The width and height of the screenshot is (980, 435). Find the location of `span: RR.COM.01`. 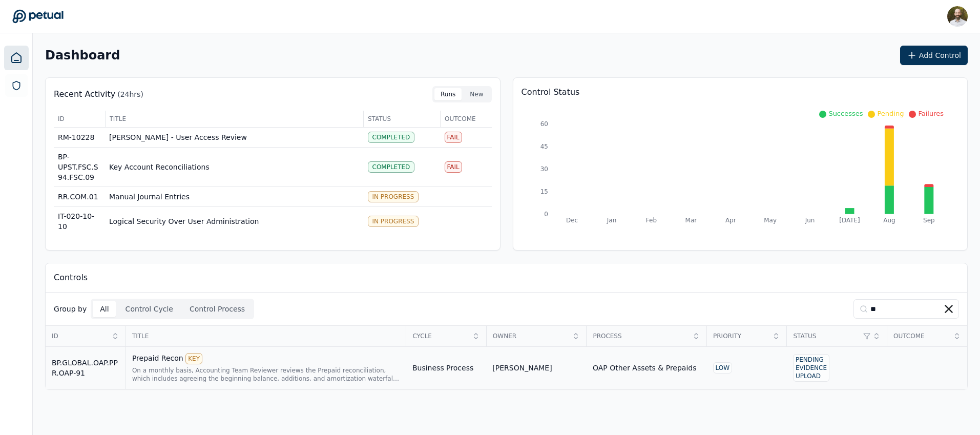

span: RR.COM.01 is located at coordinates (78, 197).